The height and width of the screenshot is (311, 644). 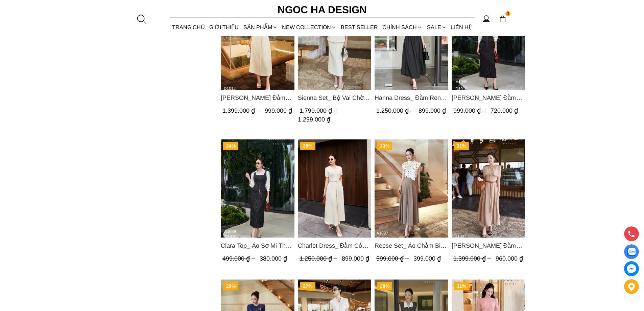 I want to click on span: Hanna Dress_ Đầm Ren Mix Vải Thô Màu Đen D1011, so click(x=412, y=98).